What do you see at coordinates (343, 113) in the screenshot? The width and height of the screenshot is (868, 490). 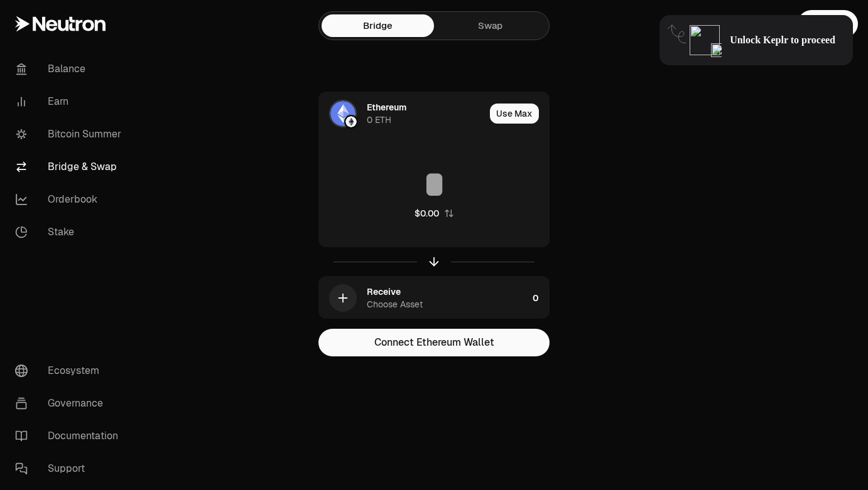 I see `img: ETH Logo` at bounding box center [343, 113].